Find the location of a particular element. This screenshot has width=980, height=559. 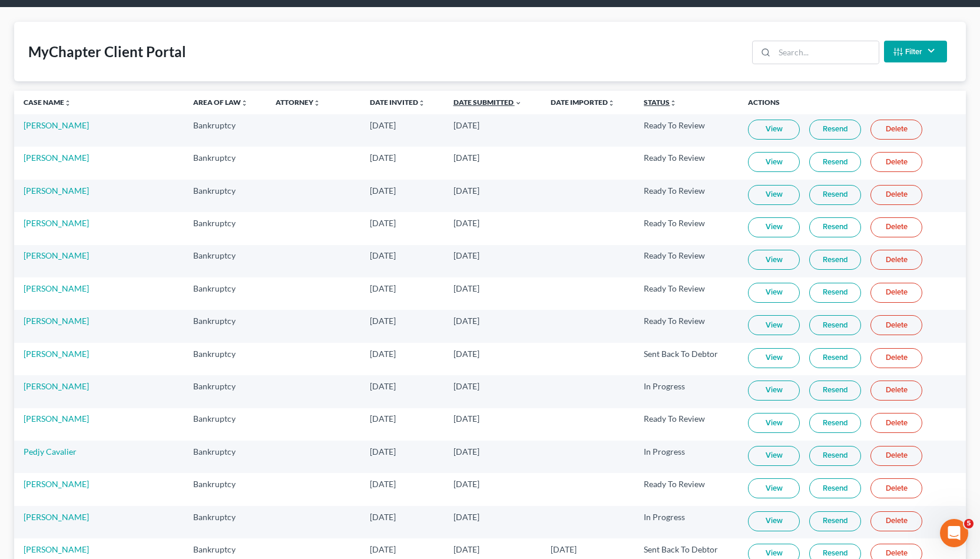

span: 5 is located at coordinates (969, 524).